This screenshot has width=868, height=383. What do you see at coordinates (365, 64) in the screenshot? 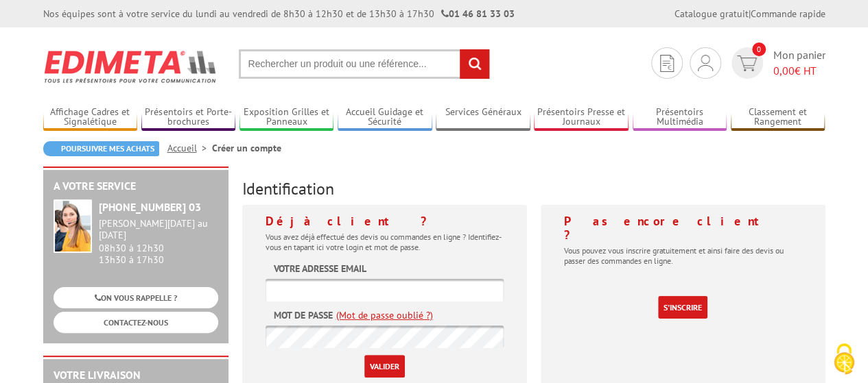
I see `input: Rechercher un produit ou une référence...` at bounding box center [365, 64].